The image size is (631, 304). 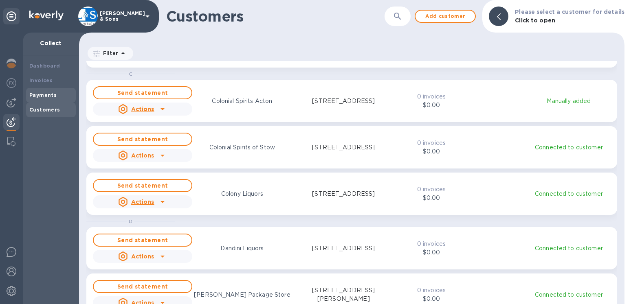 I want to click on b: Click to open, so click(x=535, y=20).